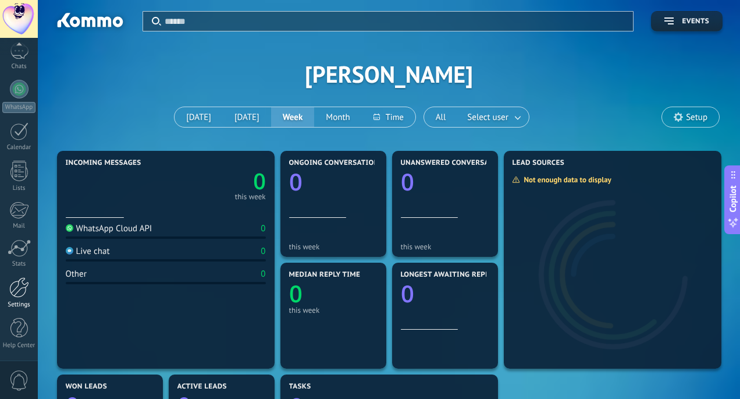  I want to click on span: Won leads, so click(86, 386).